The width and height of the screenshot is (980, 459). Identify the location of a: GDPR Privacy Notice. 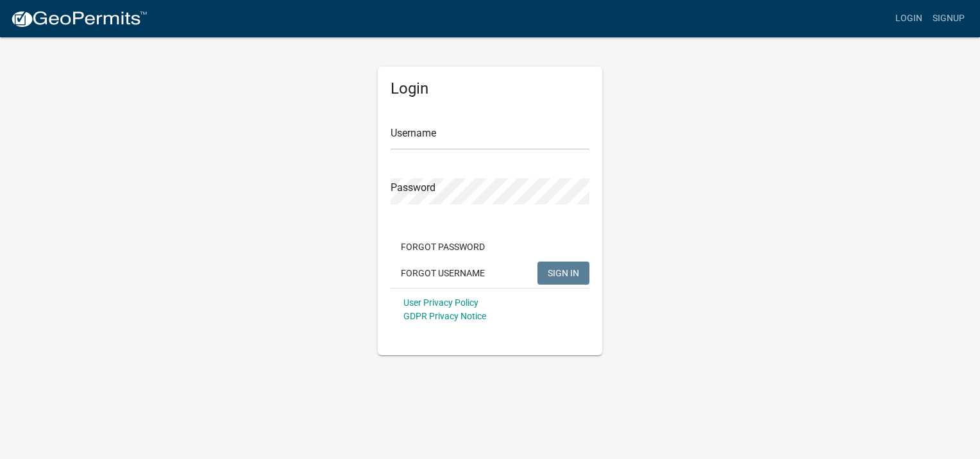
(444, 316).